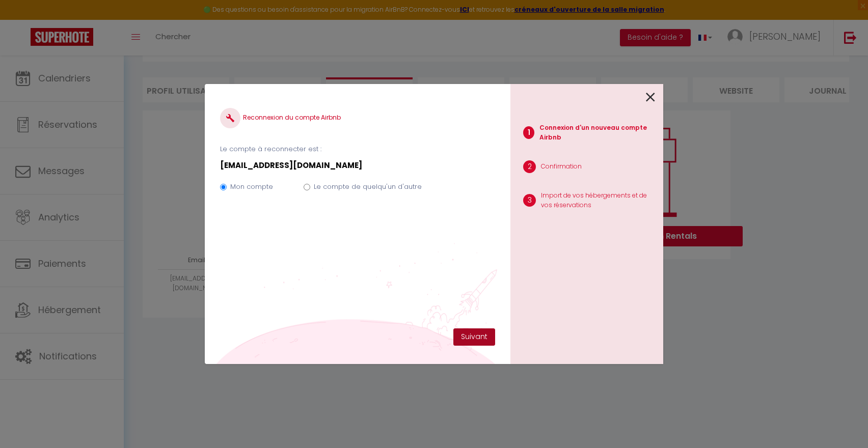 This screenshot has height=448, width=868. I want to click on p: Le compte à reconnecter est :, so click(358, 149).